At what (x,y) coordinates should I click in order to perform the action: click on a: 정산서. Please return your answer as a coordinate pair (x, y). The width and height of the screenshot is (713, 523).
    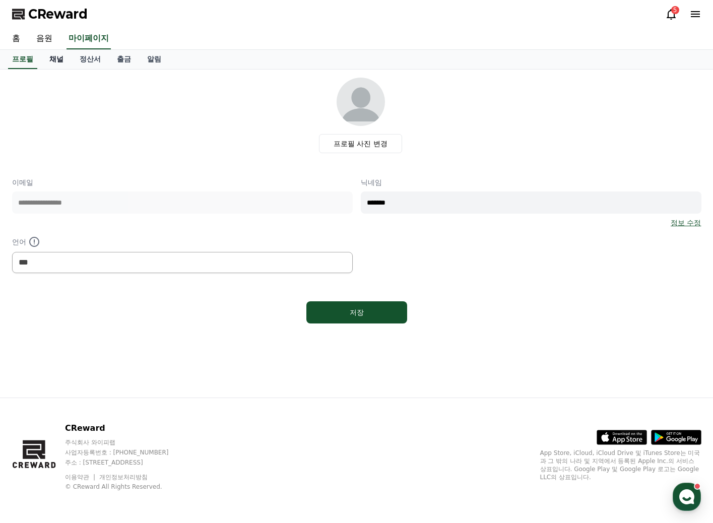
    Looking at the image, I should click on (90, 59).